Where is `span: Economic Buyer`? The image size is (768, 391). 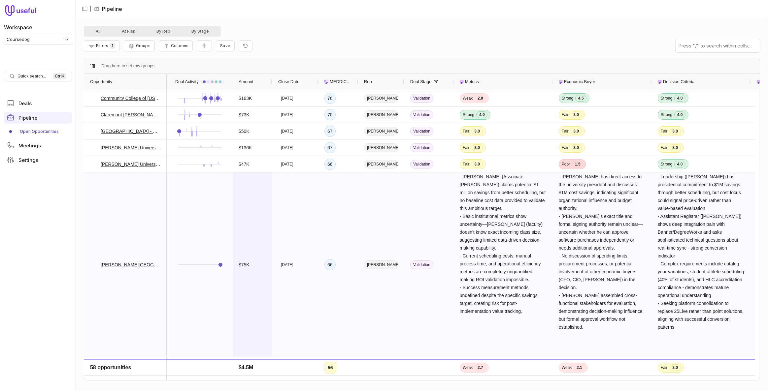 span: Economic Buyer is located at coordinates (579, 82).